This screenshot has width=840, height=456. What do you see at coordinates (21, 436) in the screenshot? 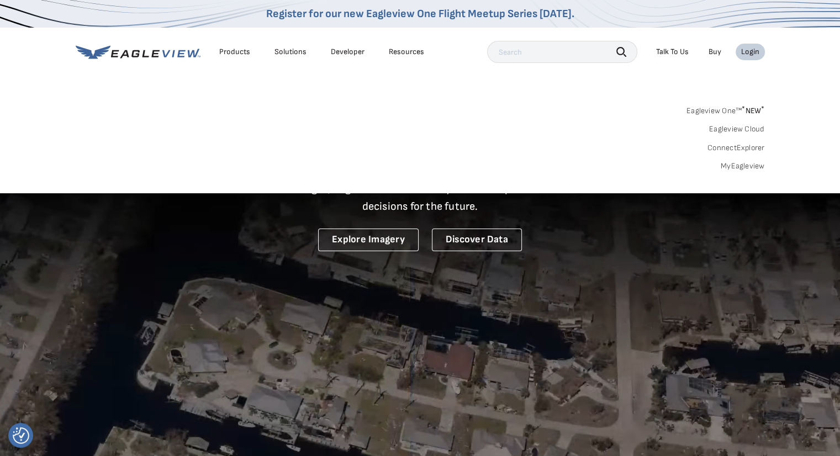
I see `img: Revisit consent button` at bounding box center [21, 436].